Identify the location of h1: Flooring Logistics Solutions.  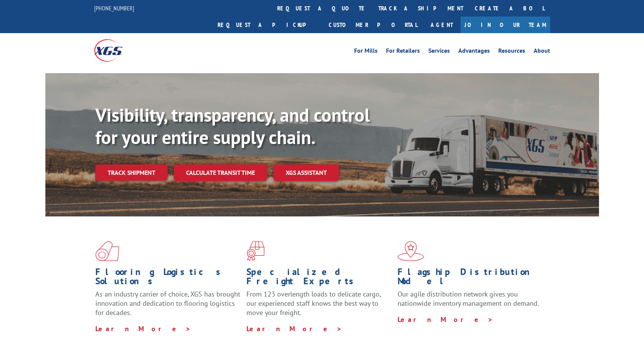
(168, 278).